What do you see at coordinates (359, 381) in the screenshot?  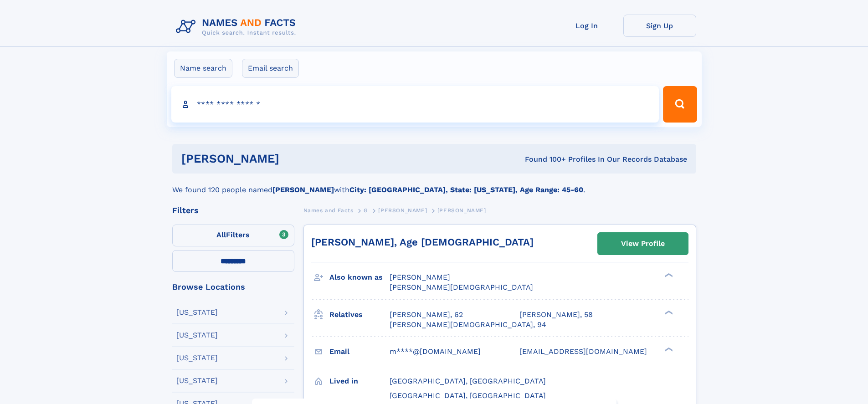 I see `h3: Lived in` at bounding box center [359, 381].